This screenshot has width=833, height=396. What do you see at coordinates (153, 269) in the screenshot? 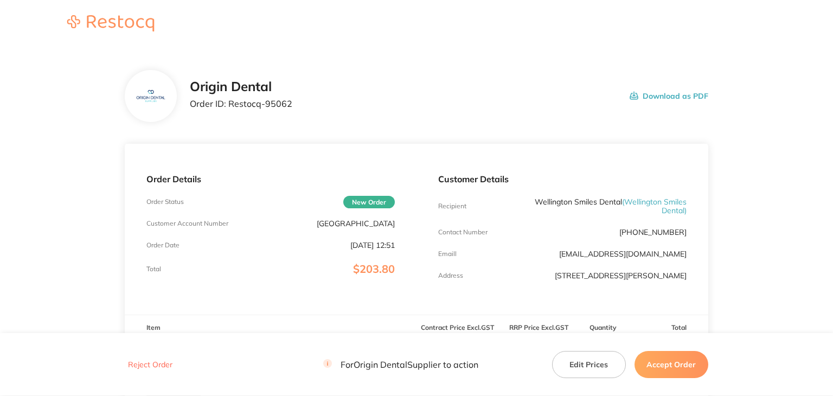
I see `p: Total` at bounding box center [153, 269].